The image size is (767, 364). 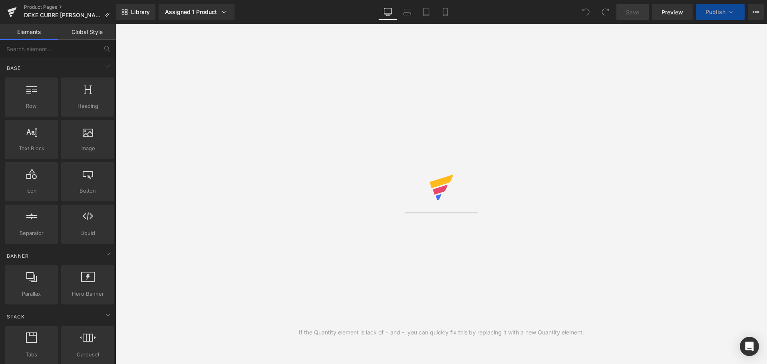 I want to click on span: Carousel, so click(x=87, y=354).